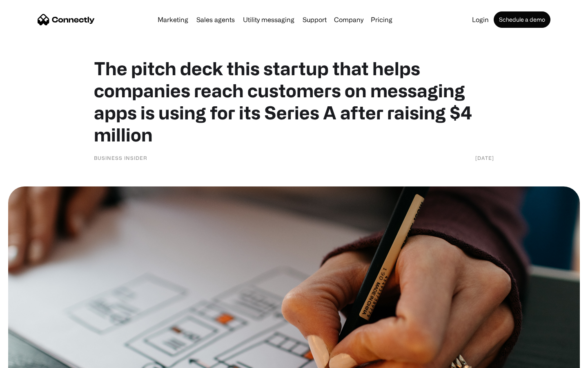 Image resolution: width=588 pixels, height=368 pixels. What do you see at coordinates (33, 359) in the screenshot?
I see `ul: Language list` at bounding box center [33, 359].